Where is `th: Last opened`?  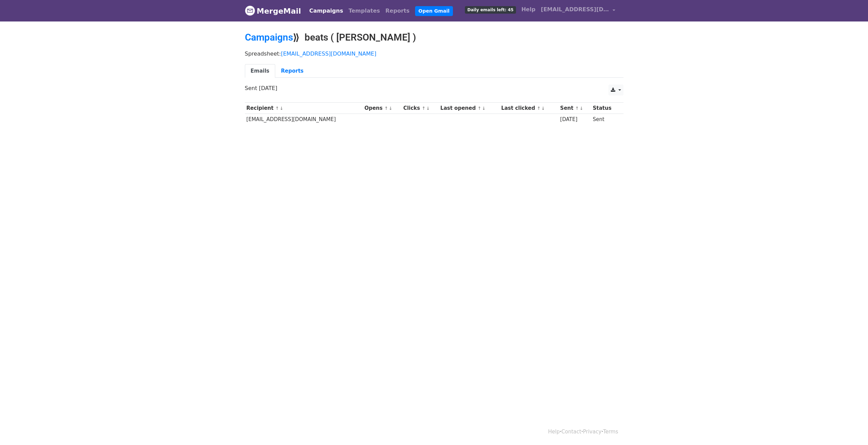
th: Last opened is located at coordinates (469, 108).